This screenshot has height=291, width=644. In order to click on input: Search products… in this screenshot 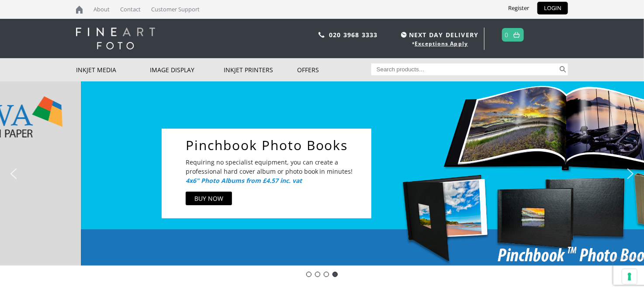, I will do `click(465, 69)`.